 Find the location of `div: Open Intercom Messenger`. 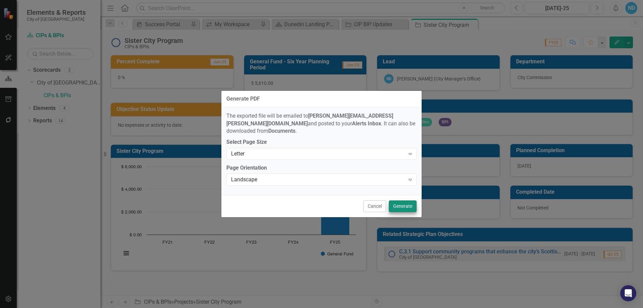

div: Open Intercom Messenger is located at coordinates (629, 293).